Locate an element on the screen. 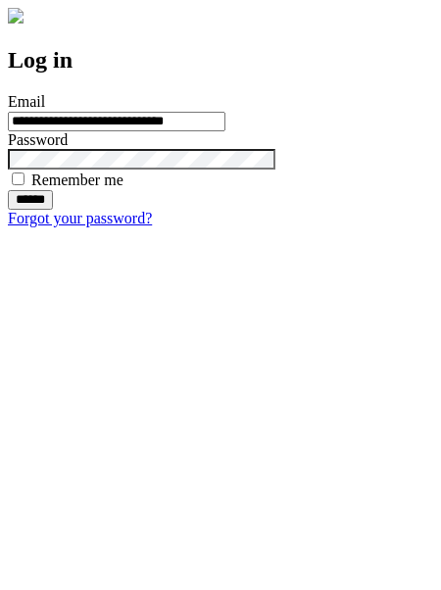  label: Email is located at coordinates (26, 101).